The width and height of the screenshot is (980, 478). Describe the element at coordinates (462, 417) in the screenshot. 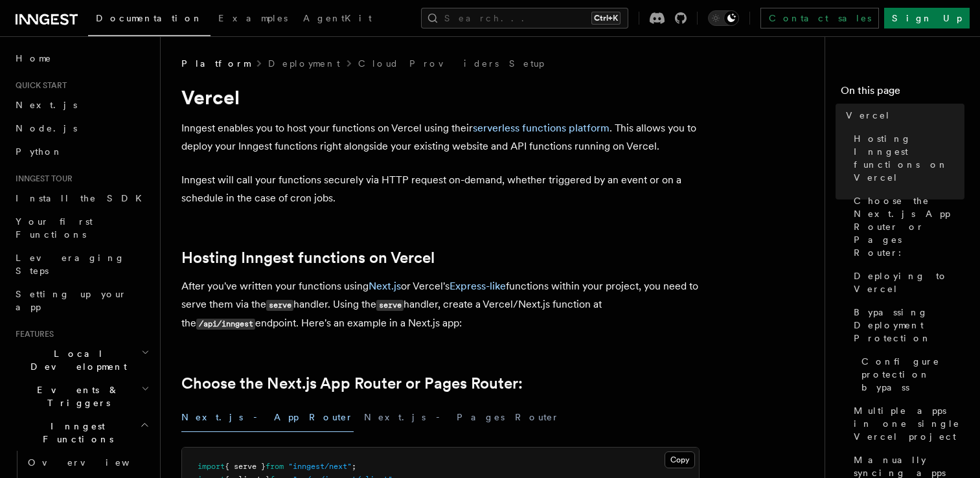

I see `button: Next.js - Pages Router` at that location.